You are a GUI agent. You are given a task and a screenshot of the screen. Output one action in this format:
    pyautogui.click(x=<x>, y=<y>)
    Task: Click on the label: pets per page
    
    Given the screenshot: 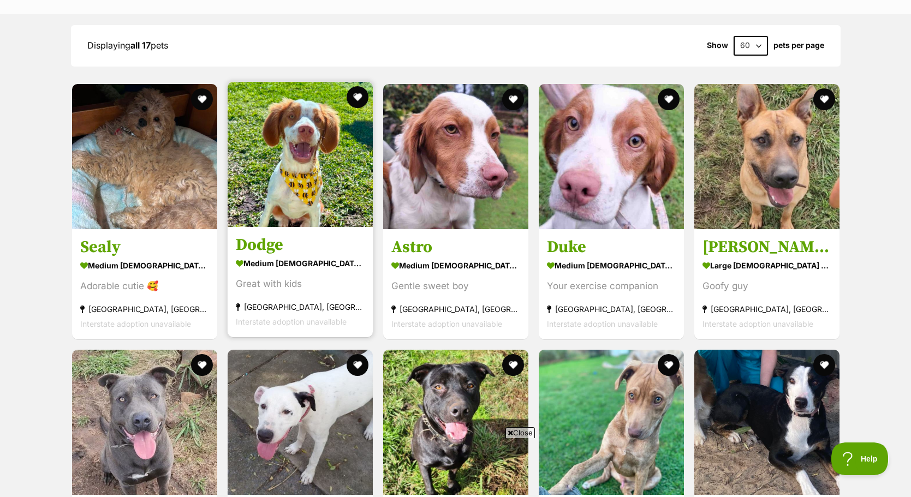 What is the action you would take?
    pyautogui.click(x=799, y=45)
    